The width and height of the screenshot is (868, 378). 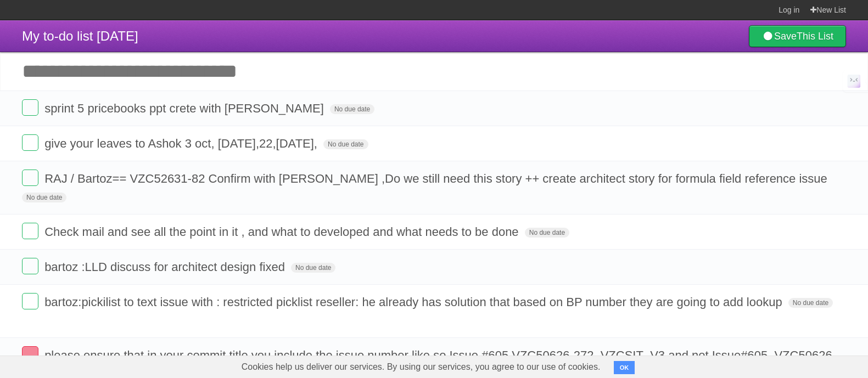 What do you see at coordinates (166, 267) in the screenshot?
I see `span: bartoz :LLD discuss for architect design fixed` at bounding box center [166, 267].